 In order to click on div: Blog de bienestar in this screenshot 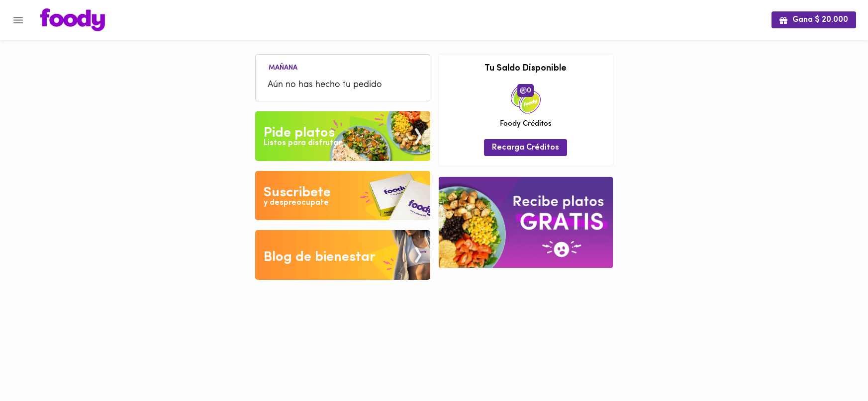, I will do `click(319, 258)`.